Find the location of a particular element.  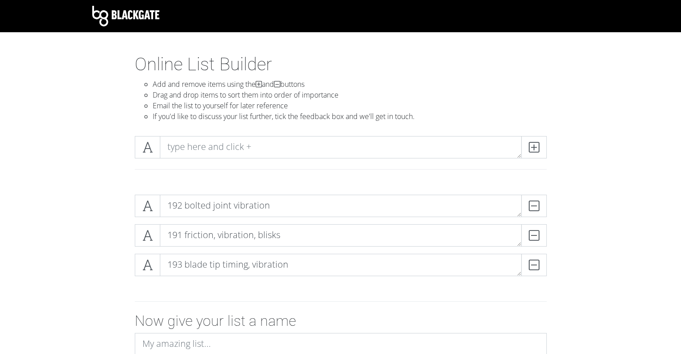

li: Drag and drop items to sort them into order of importance is located at coordinates (350, 95).